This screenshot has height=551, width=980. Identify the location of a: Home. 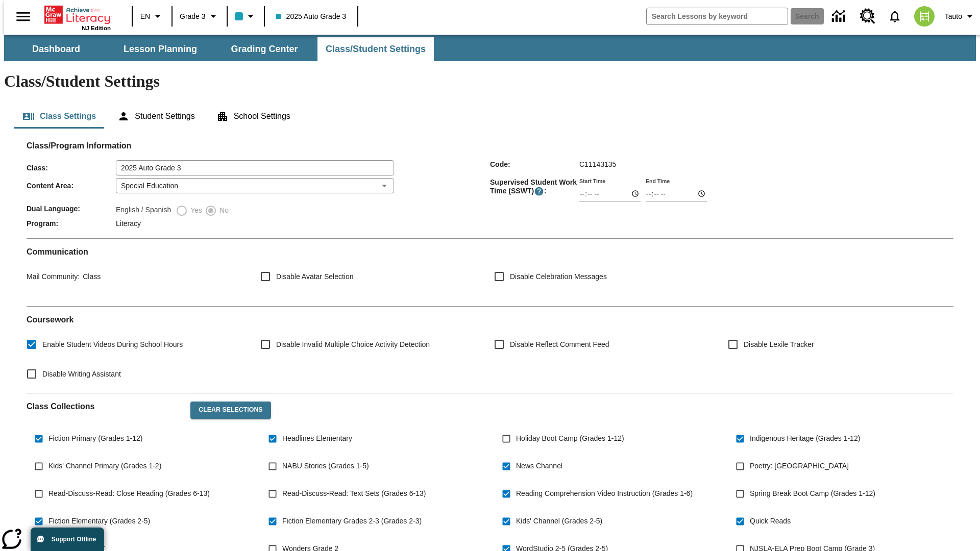
(78, 15).